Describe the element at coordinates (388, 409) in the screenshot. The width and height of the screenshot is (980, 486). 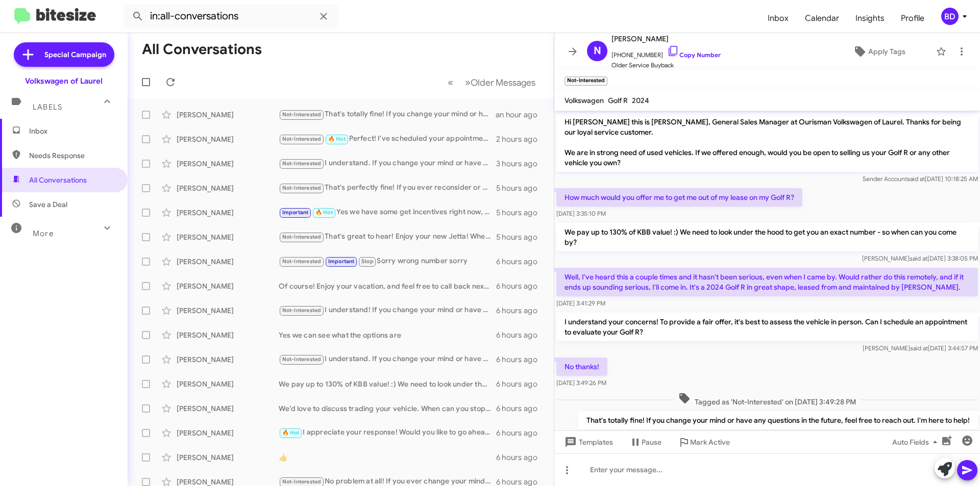
I see `div: We’d love to discuss trading your vehicle. When can you stop by to have it evaluated?` at that location.